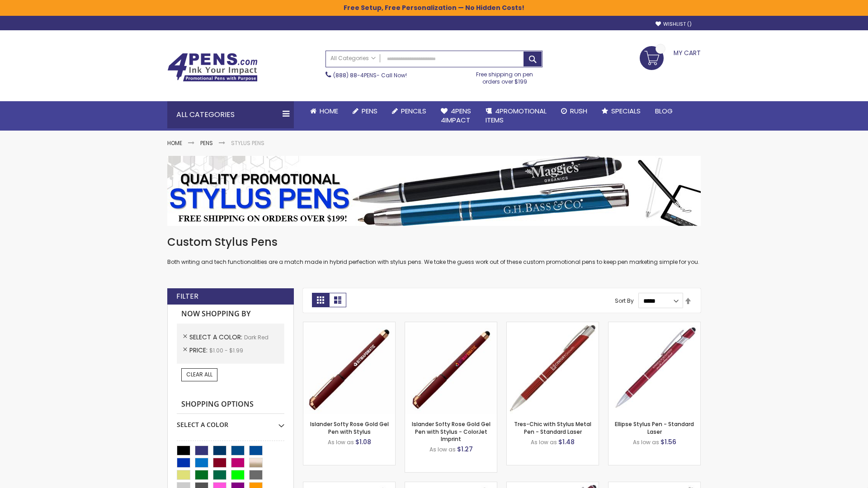 The width and height of the screenshot is (868, 488). What do you see at coordinates (248, 142) in the screenshot?
I see `strong: Stylus Pens` at bounding box center [248, 142].